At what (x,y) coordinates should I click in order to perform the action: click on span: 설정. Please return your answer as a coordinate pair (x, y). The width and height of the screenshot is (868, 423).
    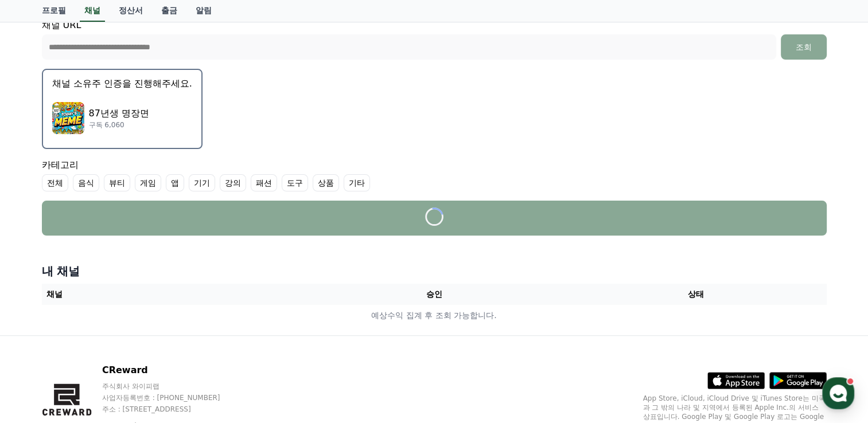
    Looking at the image, I should click on (184, 350).